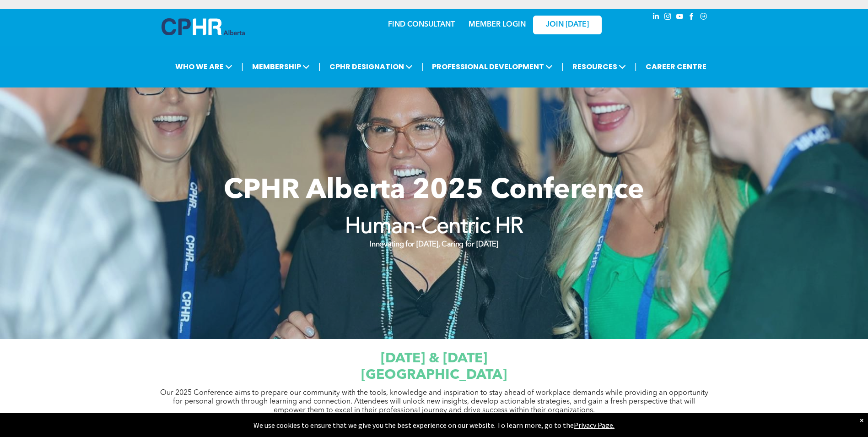  I want to click on span: CPHR DESIGNATION, so click(371, 66).